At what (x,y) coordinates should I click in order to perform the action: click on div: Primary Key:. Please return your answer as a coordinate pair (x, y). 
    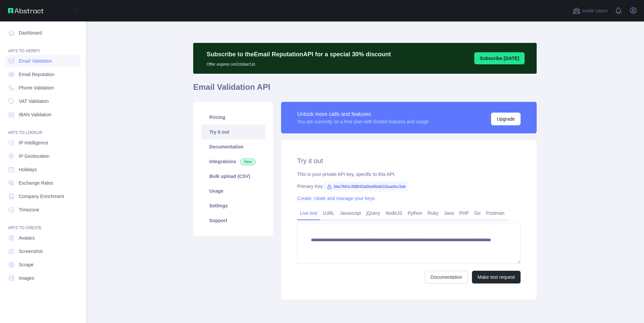
    Looking at the image, I should click on (409, 186).